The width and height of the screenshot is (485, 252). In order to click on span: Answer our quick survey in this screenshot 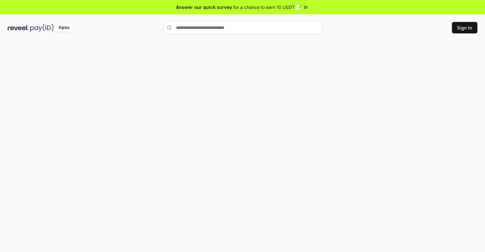, I will do `click(204, 7)`.